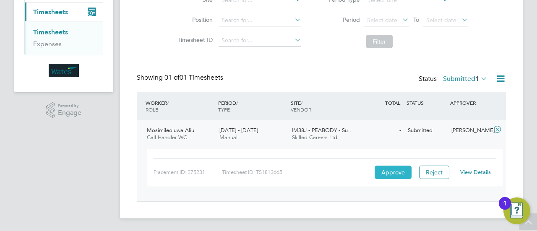  I want to click on div: STATUS, so click(426, 103).